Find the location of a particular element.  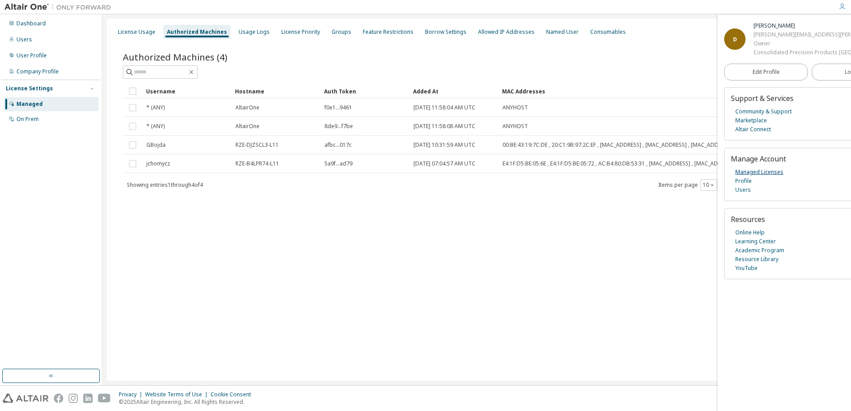

div: License Settings is located at coordinates (29, 89).